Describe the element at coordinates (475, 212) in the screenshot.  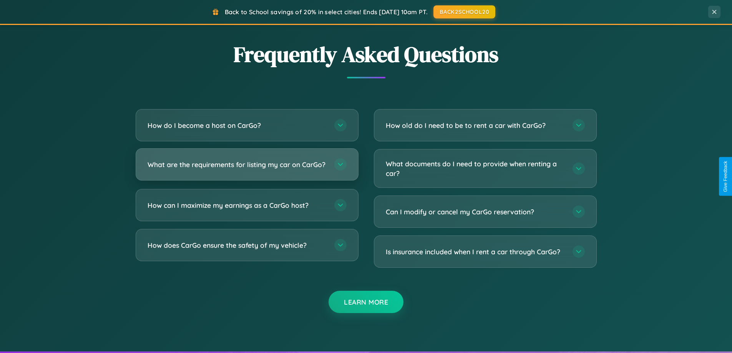
I see `h3: Can I modify or cancel my CarGo reservation?` at that location.